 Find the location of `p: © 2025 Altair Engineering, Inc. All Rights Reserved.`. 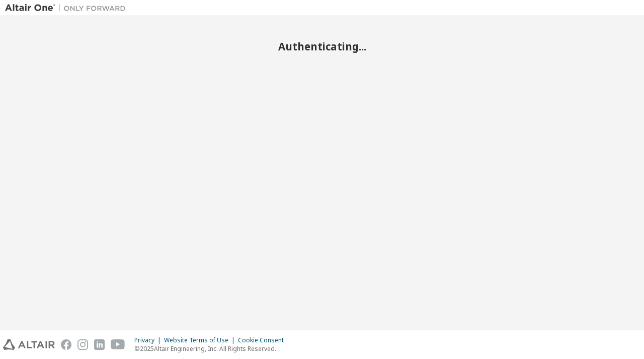

p: © 2025 Altair Engineering, Inc. All Rights Reserved. is located at coordinates (212, 348).